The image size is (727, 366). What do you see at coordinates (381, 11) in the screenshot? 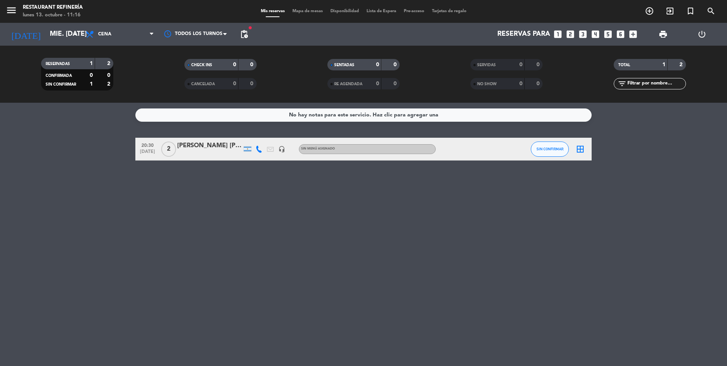
I see `span: Lista de Espera` at bounding box center [381, 11].